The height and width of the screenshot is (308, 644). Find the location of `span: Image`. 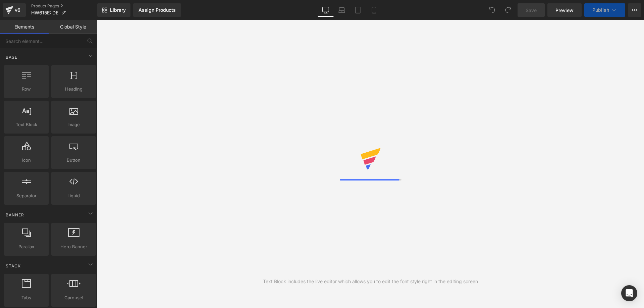

span: Image is located at coordinates (74, 125).